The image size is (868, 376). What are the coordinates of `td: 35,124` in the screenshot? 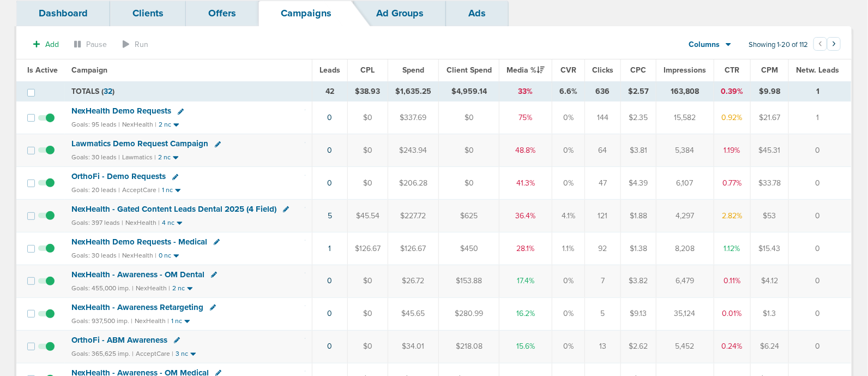 It's located at (684, 314).